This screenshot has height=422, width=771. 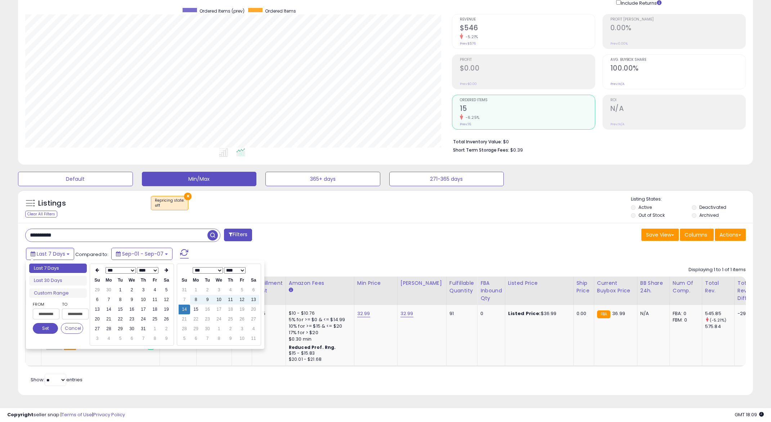 What do you see at coordinates (242, 290) in the screenshot?
I see `td: 5` at bounding box center [242, 290].